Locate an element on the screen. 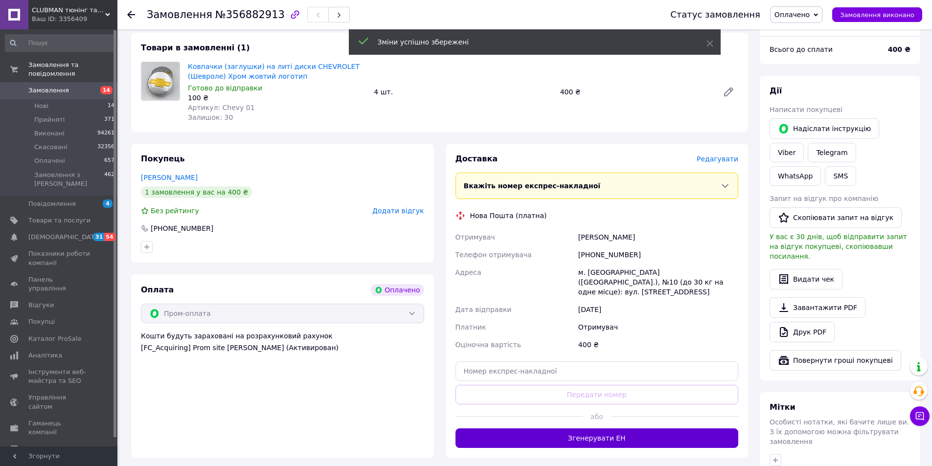 The width and height of the screenshot is (932, 466). span: Нові is located at coordinates (41, 106).